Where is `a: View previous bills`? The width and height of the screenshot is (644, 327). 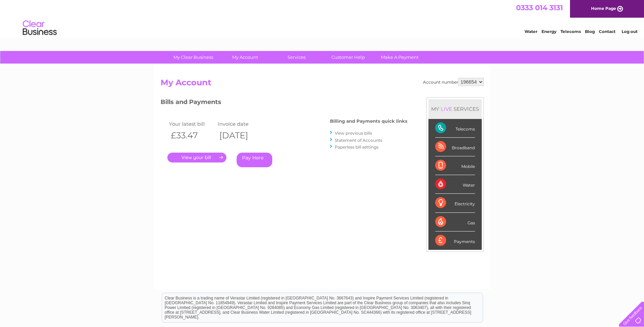 a: View previous bills is located at coordinates (353, 133).